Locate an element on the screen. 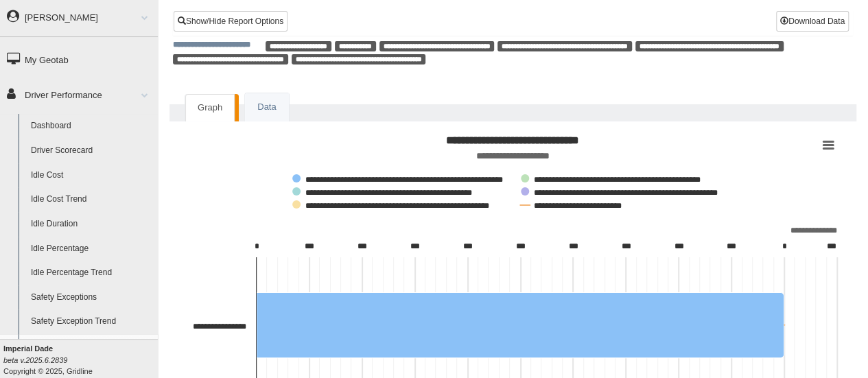  button: Show Workday - Maximum 14-hour workday limit violation is located at coordinates (394, 192).